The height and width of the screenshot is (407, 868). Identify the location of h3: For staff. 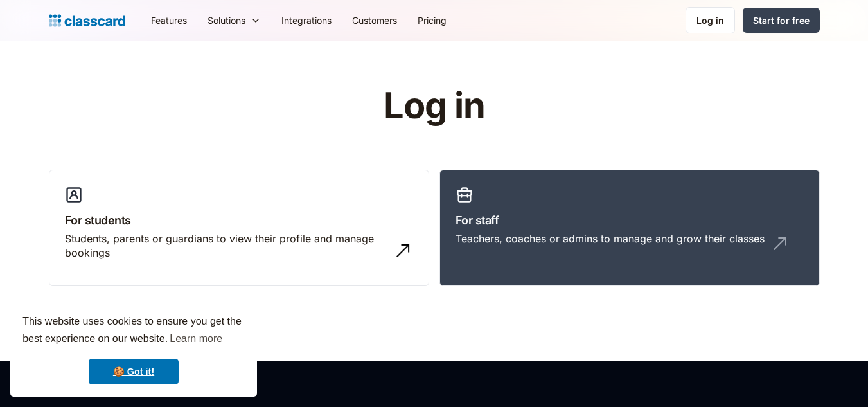
(630, 220).